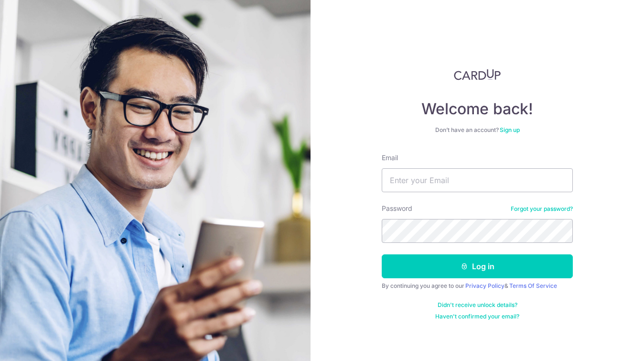  I want to click on button: Log in, so click(477, 267).